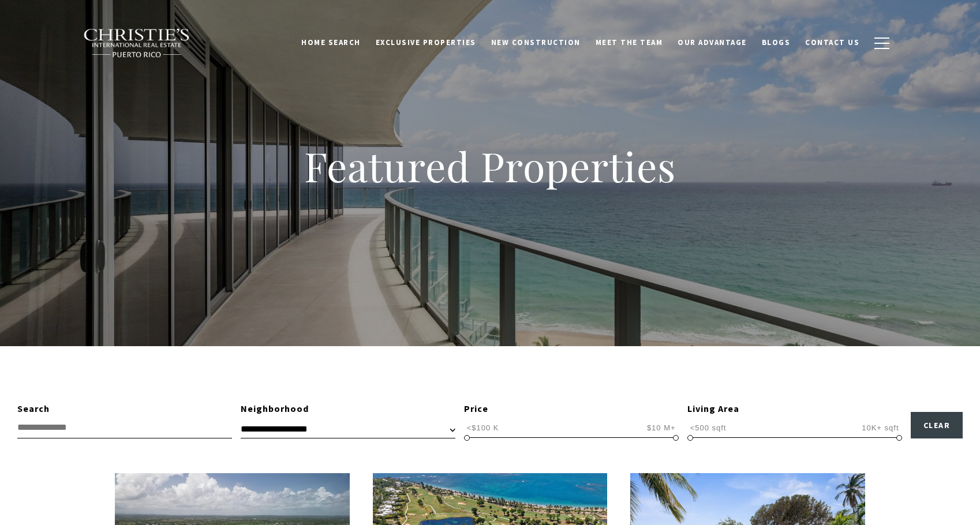  Describe the element at coordinates (137, 43) in the screenshot. I see `img: Christie's International Real Estate black text logo` at that location.